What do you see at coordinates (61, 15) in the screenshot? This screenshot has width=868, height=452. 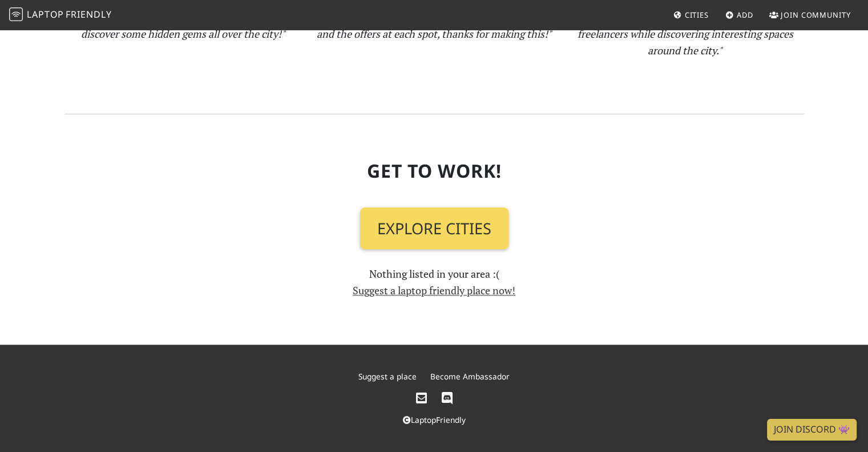 I see `a: LaptopFriendly LaptopFriendly` at bounding box center [61, 15].